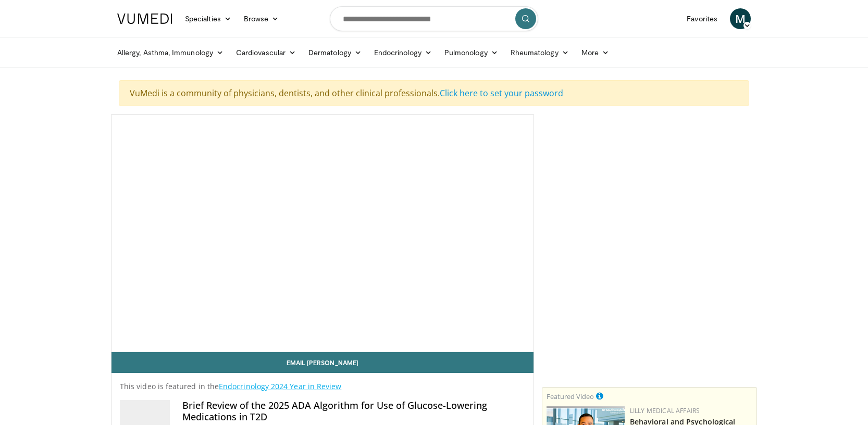 The height and width of the screenshot is (425, 868). What do you see at coordinates (145, 413) in the screenshot?
I see `img: Endocrinology 2024 Year in Review` at bounding box center [145, 413].